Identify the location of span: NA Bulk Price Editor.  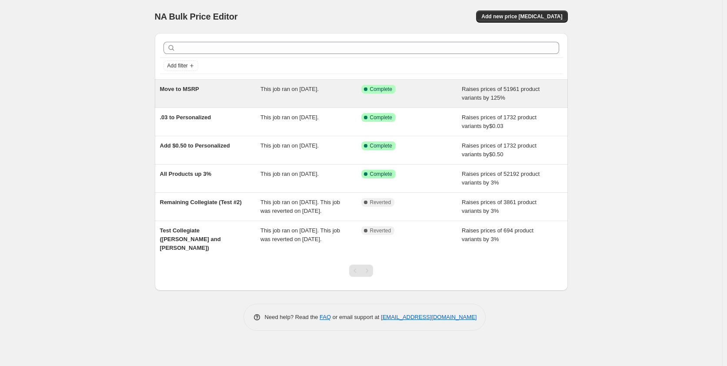
(196, 17).